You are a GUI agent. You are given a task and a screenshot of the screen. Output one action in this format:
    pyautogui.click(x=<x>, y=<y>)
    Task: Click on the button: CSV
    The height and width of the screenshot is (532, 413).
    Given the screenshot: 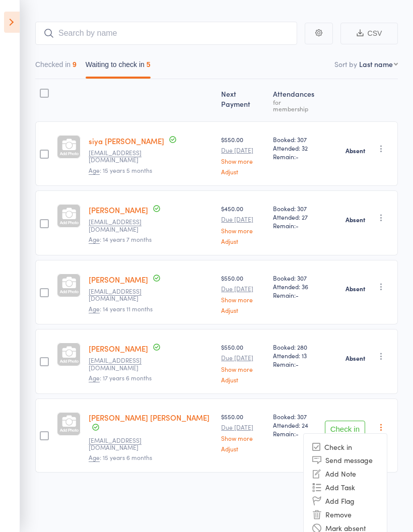 What is the action you would take?
    pyautogui.click(x=370, y=33)
    